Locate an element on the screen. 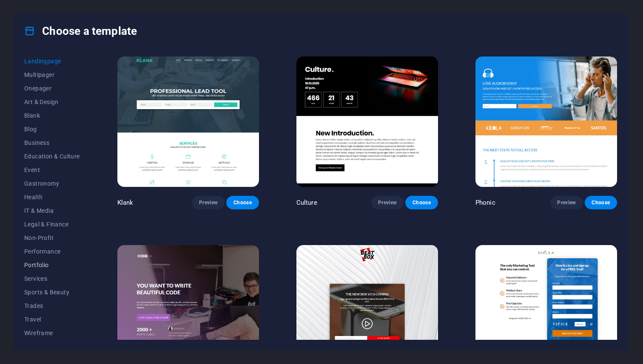 This screenshot has width=643, height=364. button: Wireframe is located at coordinates (52, 333).